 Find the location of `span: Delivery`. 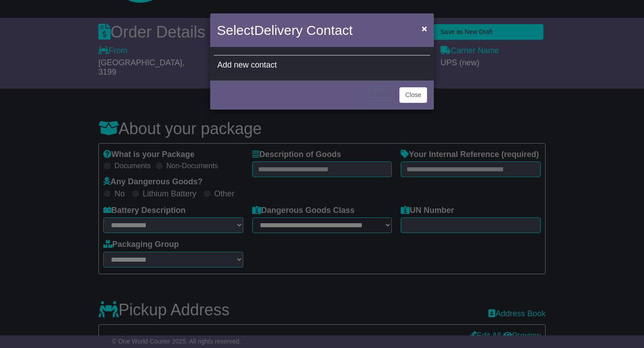

span: Delivery is located at coordinates (278, 30).